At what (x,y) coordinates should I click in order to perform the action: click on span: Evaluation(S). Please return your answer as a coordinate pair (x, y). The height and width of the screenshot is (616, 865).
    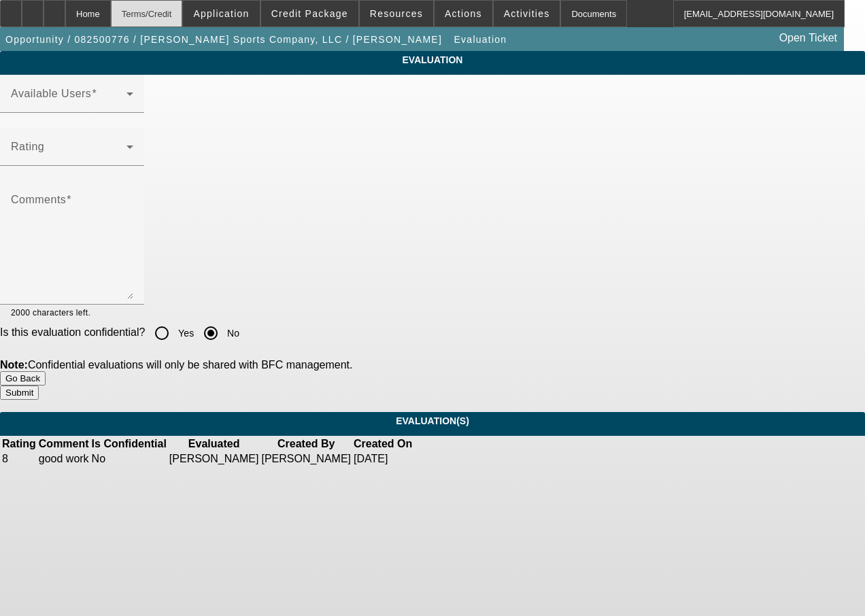
    Looking at the image, I should click on (432, 421).